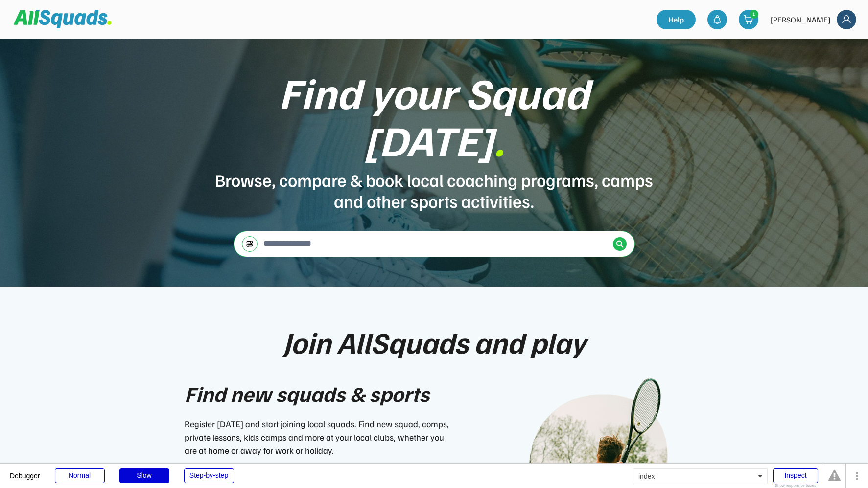 The image size is (868, 488). What do you see at coordinates (676, 20) in the screenshot?
I see `a: Help` at bounding box center [676, 20].